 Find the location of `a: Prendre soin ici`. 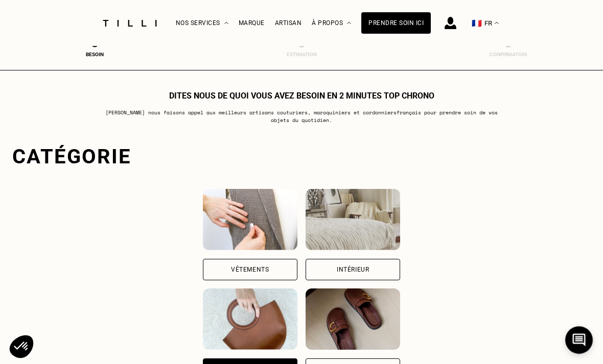

a: Prendre soin ici is located at coordinates (396, 23).